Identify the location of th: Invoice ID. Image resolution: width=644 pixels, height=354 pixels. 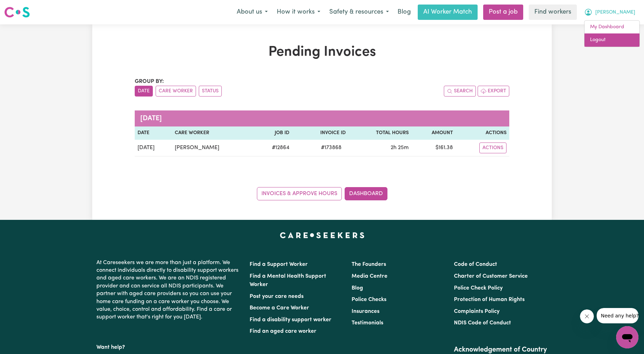
(320, 133).